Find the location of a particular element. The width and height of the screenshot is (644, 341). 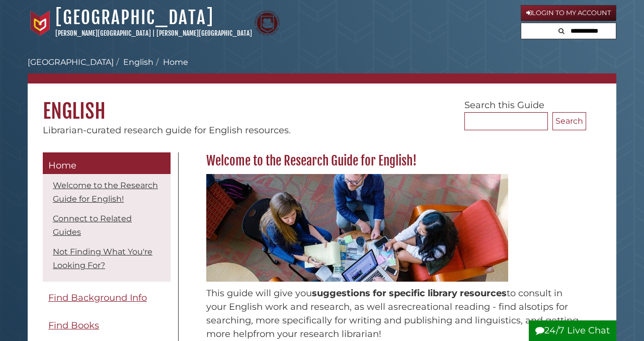

span: Librarian-curated research guide for English resources. is located at coordinates (166, 130).